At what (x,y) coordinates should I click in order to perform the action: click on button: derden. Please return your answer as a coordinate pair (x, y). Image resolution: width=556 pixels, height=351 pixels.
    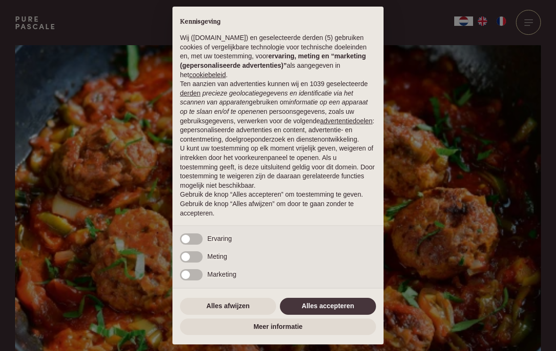
    Looking at the image, I should click on (190, 94).